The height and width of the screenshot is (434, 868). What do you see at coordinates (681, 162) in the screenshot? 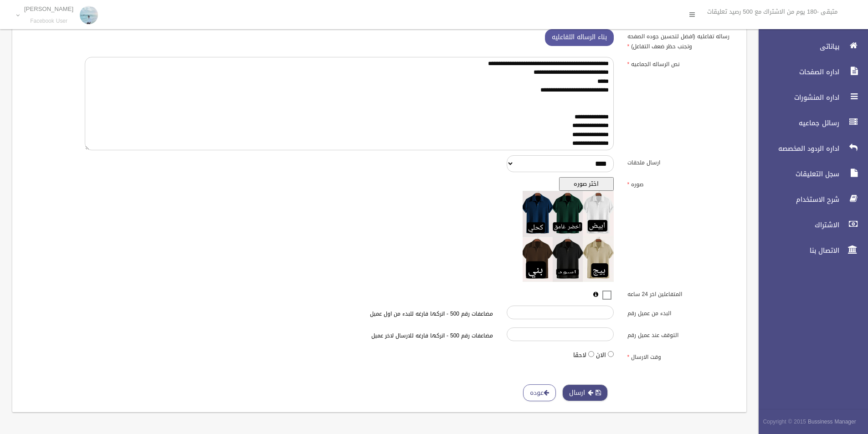
I see `label: ارسال ملحقات` at bounding box center [681, 162].